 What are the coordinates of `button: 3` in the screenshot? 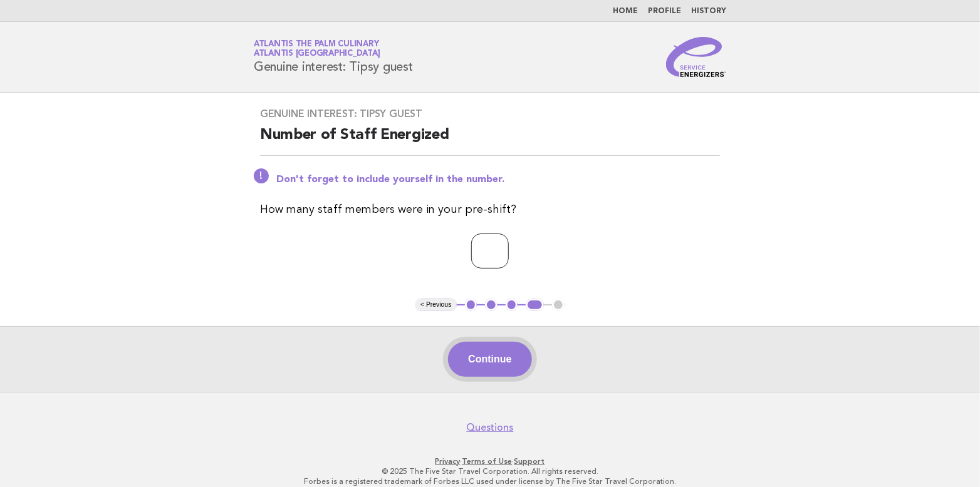 It's located at (512, 305).